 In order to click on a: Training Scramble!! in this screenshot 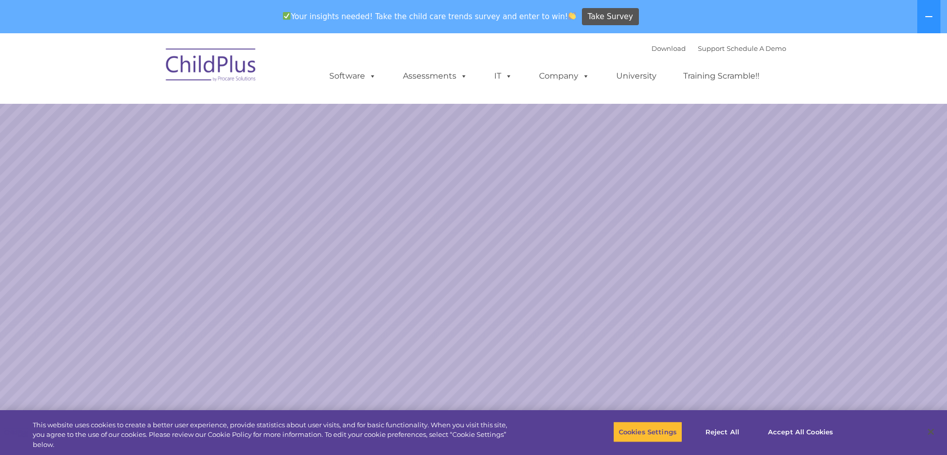, I will do `click(721, 76)`.